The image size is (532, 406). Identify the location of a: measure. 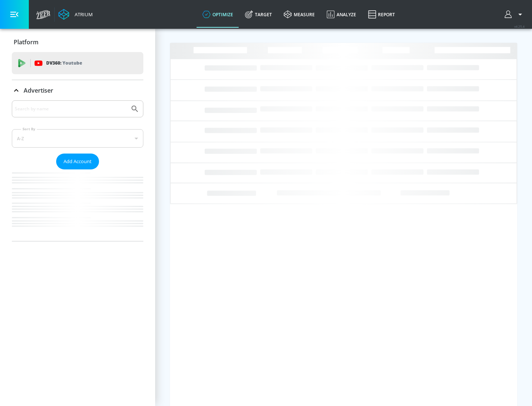
(299, 15).